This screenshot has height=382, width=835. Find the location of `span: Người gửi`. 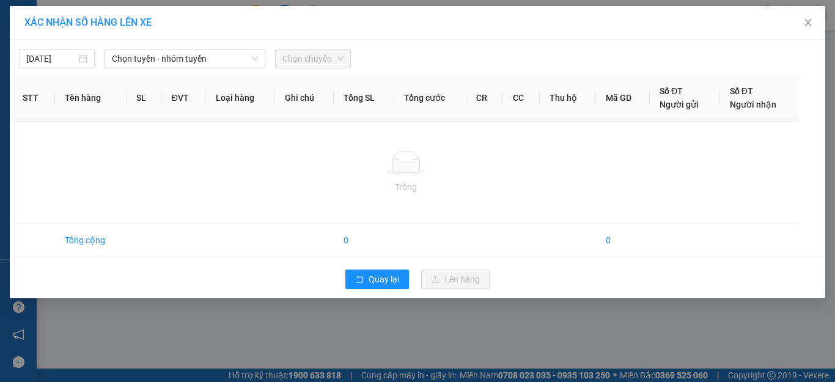

span: Người gửi is located at coordinates (679, 105).